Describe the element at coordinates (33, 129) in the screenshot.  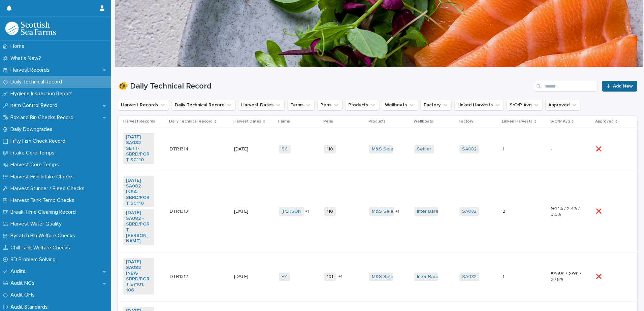
I see `p: Daily Downgrades` at that location.